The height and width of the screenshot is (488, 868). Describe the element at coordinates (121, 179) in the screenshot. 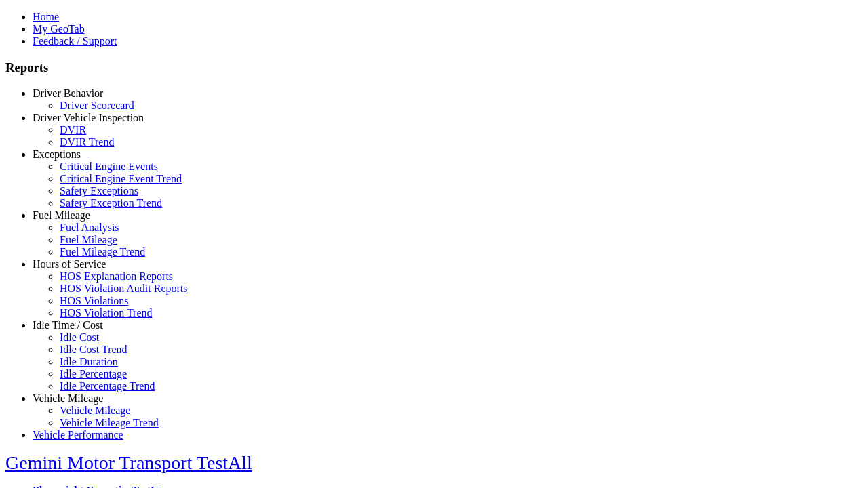

I see `a: Critical Engine Event Trend` at that location.